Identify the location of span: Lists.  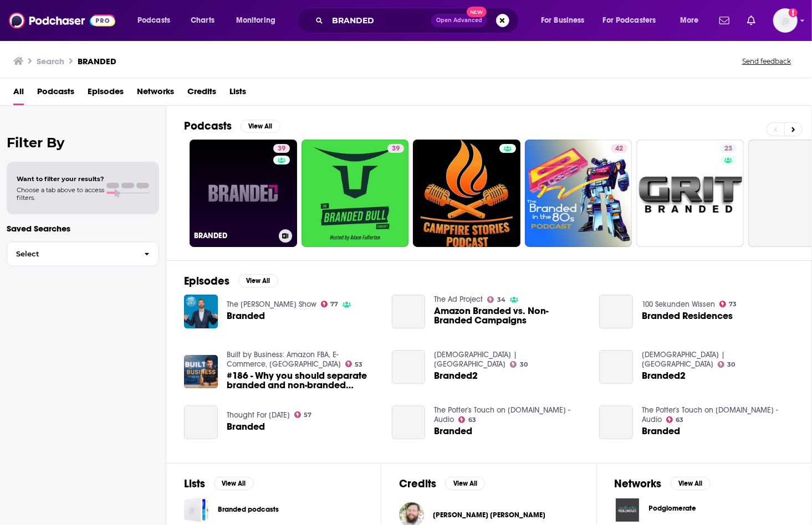
(237, 94).